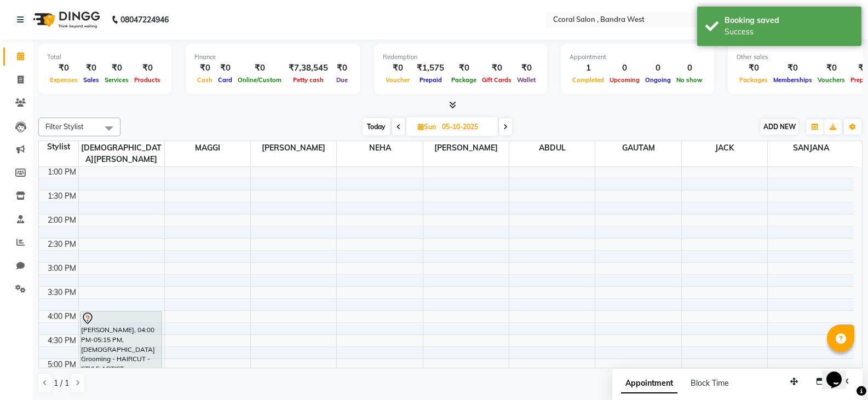 The image size is (868, 400). I want to click on span: Today, so click(376, 126).